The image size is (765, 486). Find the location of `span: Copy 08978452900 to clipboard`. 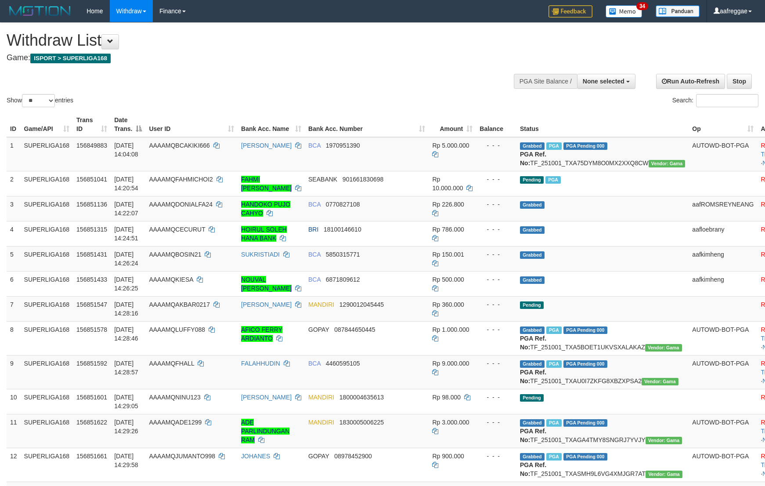

span: Copy 08978452900 to clipboard is located at coordinates (353, 456).